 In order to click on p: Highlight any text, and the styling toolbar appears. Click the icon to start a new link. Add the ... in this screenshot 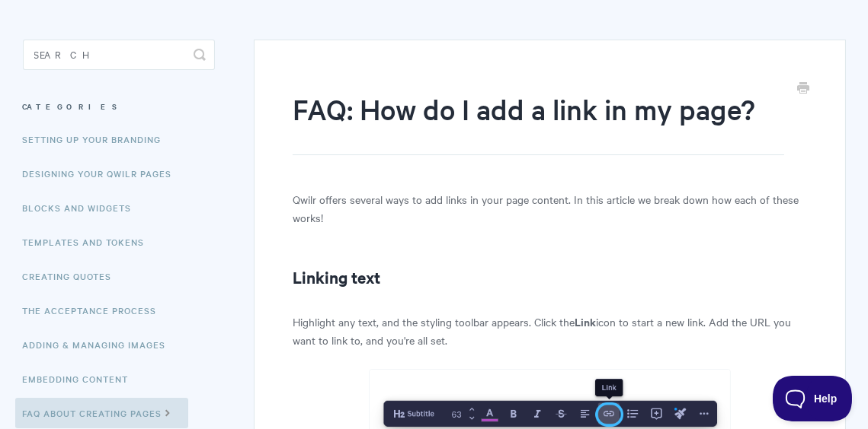, I will do `click(549, 331)`.